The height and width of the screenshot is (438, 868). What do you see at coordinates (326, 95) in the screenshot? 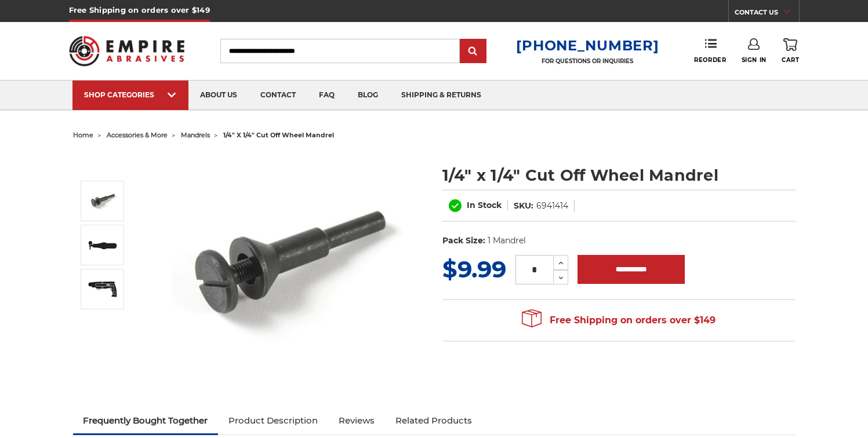
I see `a: faq` at bounding box center [326, 95].